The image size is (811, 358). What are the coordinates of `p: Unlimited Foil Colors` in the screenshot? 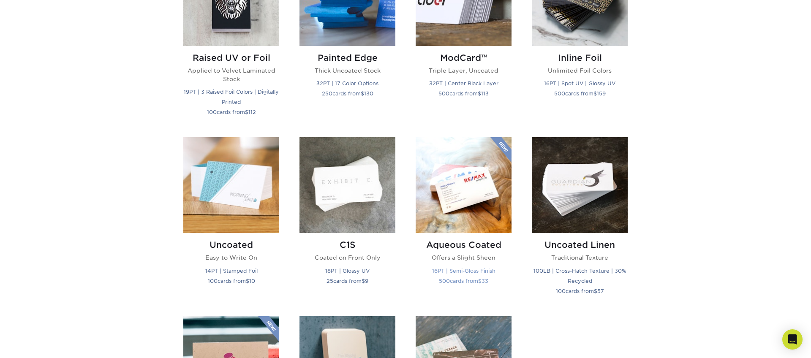 It's located at (579, 71).